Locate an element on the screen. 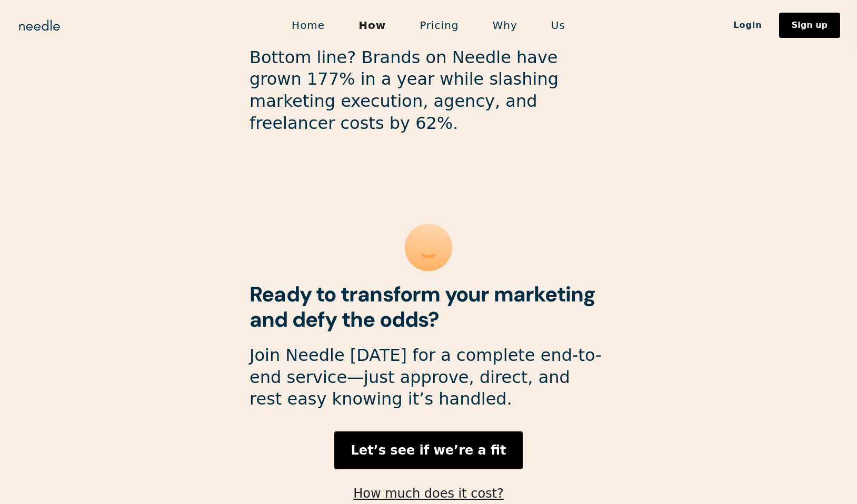 Image resolution: width=857 pixels, height=504 pixels. a: Sign up is located at coordinates (809, 25).